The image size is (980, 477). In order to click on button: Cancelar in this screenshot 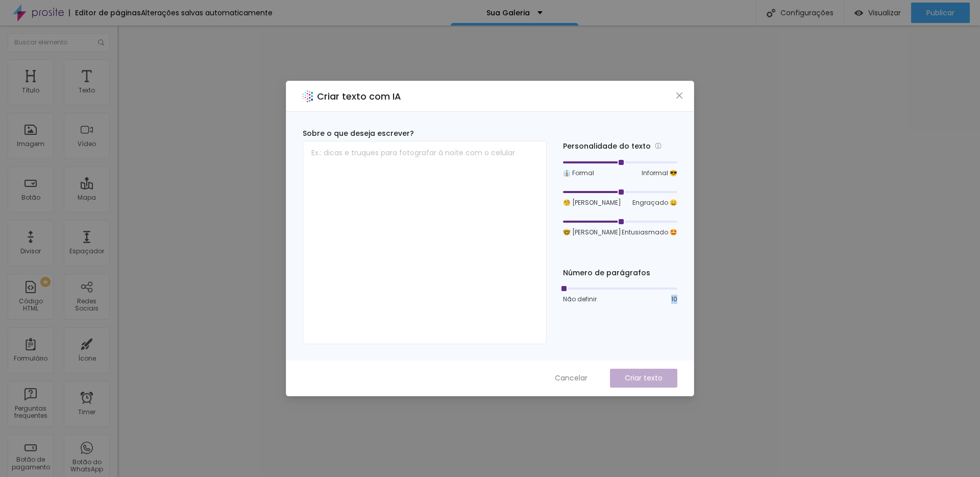, I will do `click(571, 377)`.